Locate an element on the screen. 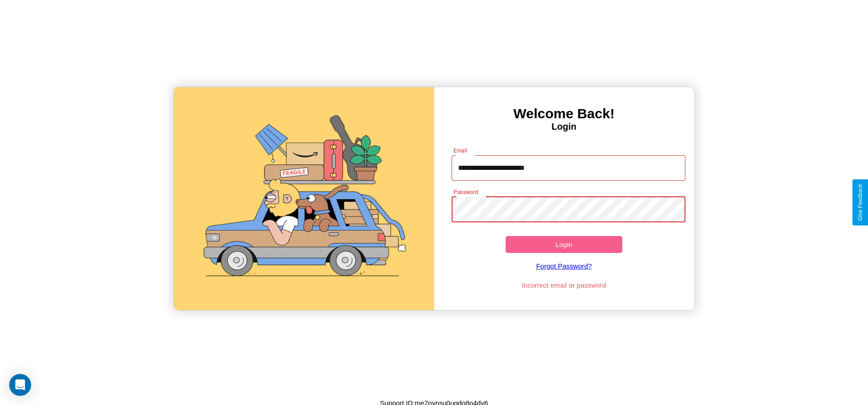  div: Give Feedback is located at coordinates (860, 202).